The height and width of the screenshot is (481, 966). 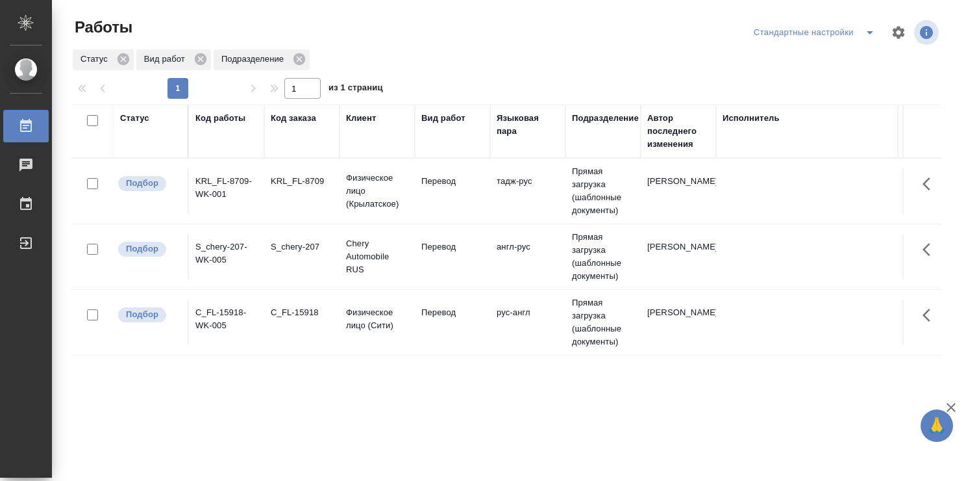 What do you see at coordinates (528, 191) in the screenshot?
I see `td: тадж-рус` at bounding box center [528, 191].